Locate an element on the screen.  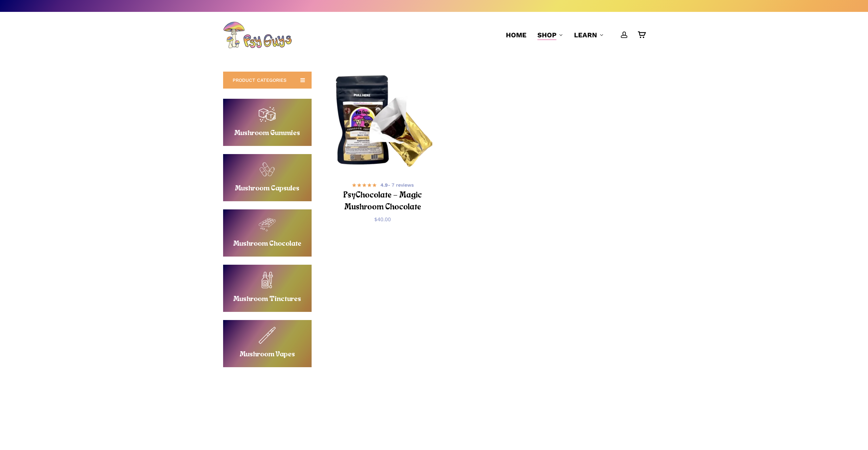
span: Shop is located at coordinates (547, 35).